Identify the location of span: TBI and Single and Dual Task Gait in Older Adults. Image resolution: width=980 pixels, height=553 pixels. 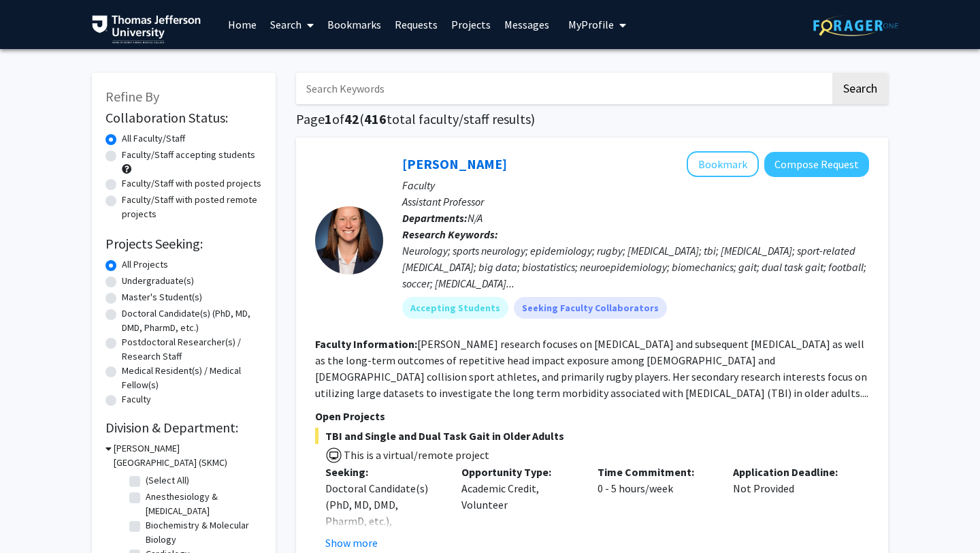
(592, 436).